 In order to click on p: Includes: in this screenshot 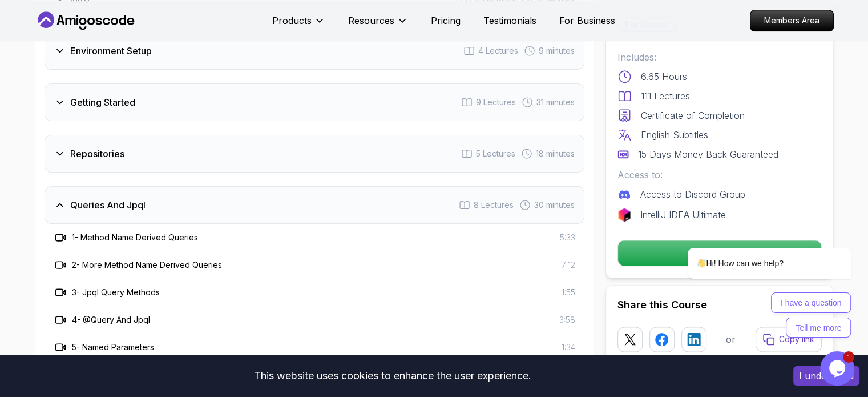, I will do `click(720, 57)`.